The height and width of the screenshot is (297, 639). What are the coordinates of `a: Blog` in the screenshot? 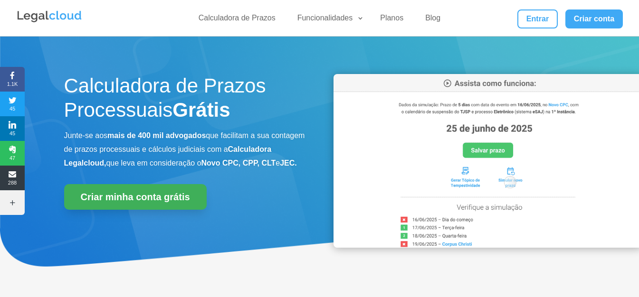 It's located at (433, 20).